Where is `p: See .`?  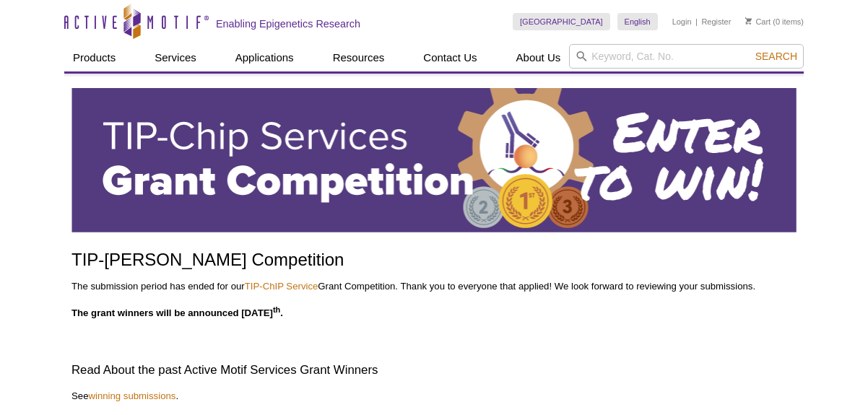
p: See . is located at coordinates (434, 396).